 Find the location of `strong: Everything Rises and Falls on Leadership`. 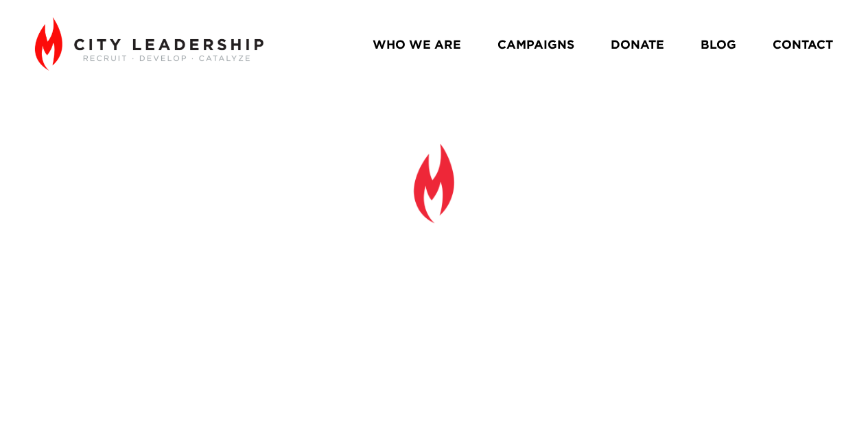

strong: Everything Rises and Falls on Leadership is located at coordinates (440, 289).